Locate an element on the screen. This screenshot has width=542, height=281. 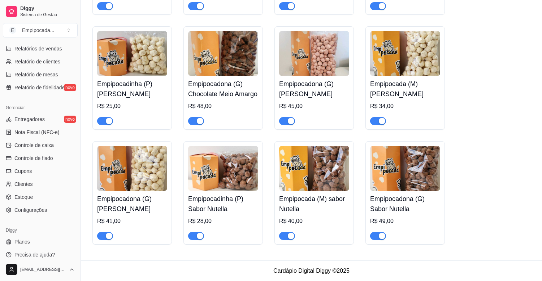
a: Controle de caixa is located at coordinates (40, 145).